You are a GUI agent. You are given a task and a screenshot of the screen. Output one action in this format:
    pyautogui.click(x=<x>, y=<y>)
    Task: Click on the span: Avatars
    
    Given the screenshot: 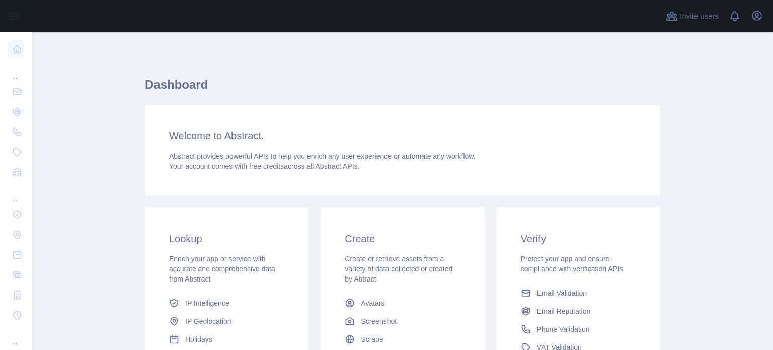 What is the action you would take?
    pyautogui.click(x=372, y=303)
    